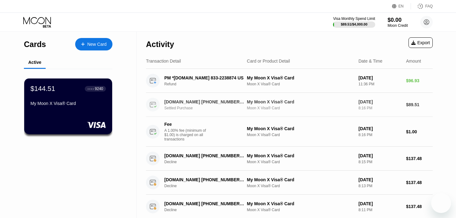  What do you see at coordinates (380, 84) in the screenshot?
I see `div: 11:36 PM` at bounding box center [380, 84].